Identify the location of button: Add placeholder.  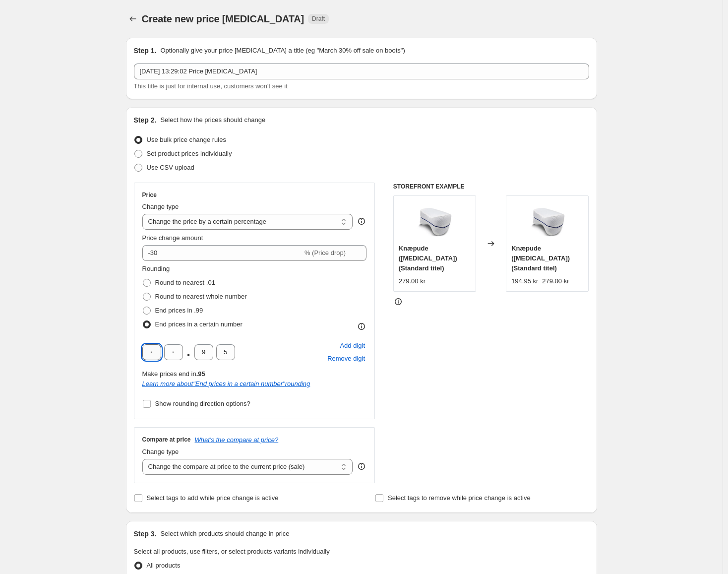
(353, 346).